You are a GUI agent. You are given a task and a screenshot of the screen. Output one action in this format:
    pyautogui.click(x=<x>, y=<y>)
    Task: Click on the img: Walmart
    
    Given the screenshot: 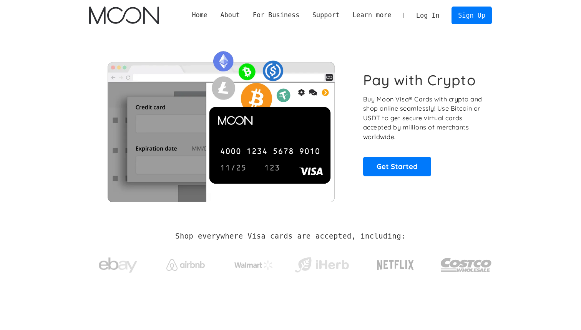 What is the action you would take?
    pyautogui.click(x=254, y=265)
    